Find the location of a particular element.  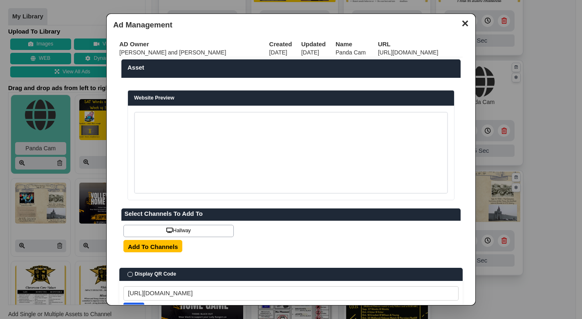

th: URL is located at coordinates (420, 44).